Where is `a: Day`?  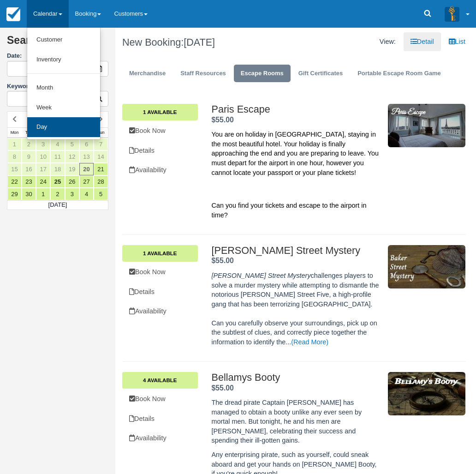 a: Day is located at coordinates (64, 127).